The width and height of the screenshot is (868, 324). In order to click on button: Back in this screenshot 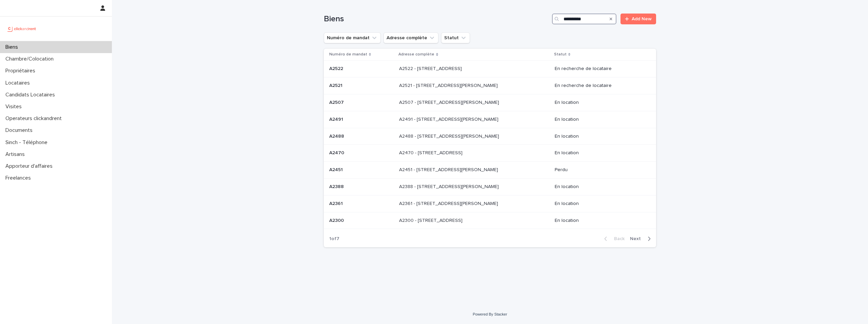, I will do `click(612, 239)`.